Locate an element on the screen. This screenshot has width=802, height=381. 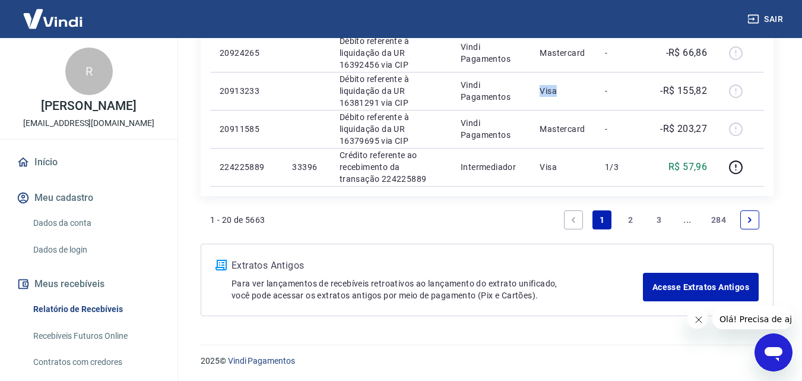
ul: Pagination is located at coordinates (661, 220).